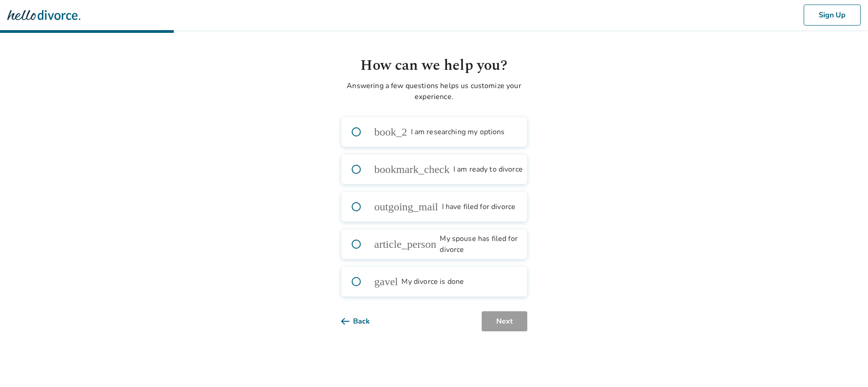 The width and height of the screenshot is (868, 387). What do you see at coordinates (845, 365) in the screenshot?
I see `div: Chat Widget` at bounding box center [845, 365].